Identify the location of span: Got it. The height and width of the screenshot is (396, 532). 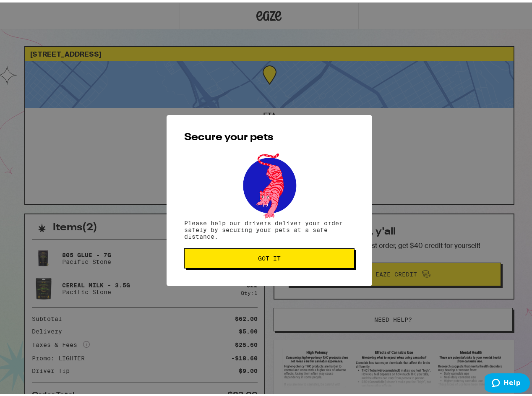
(269, 256).